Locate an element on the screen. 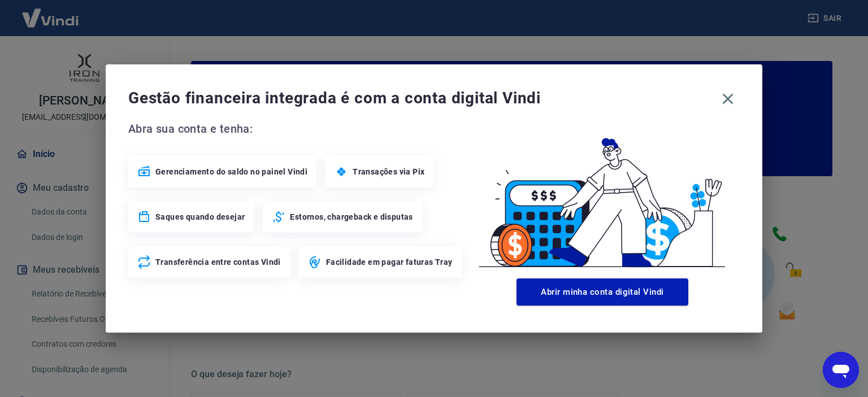 Image resolution: width=868 pixels, height=397 pixels. button: Abrir minha conta digital Vindi is located at coordinates (602, 292).